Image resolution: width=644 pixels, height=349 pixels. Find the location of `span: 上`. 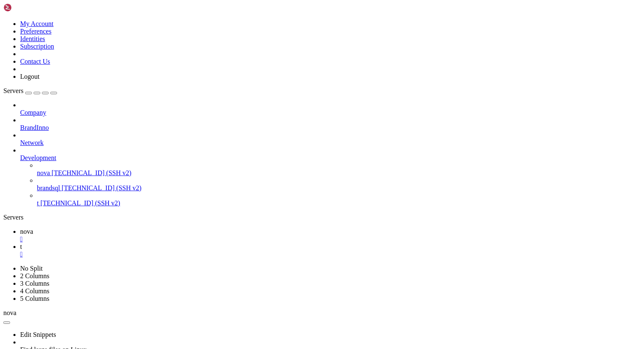

span: 上 is located at coordinates (110, 114).